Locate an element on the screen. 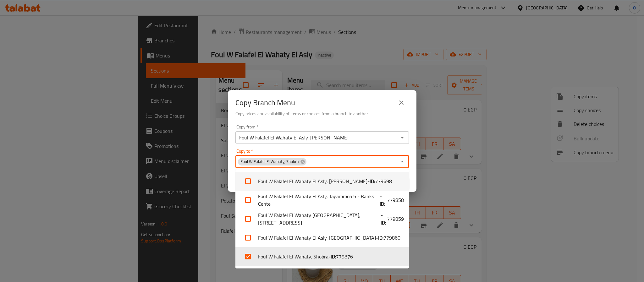  span: 779860 is located at coordinates (392, 238).